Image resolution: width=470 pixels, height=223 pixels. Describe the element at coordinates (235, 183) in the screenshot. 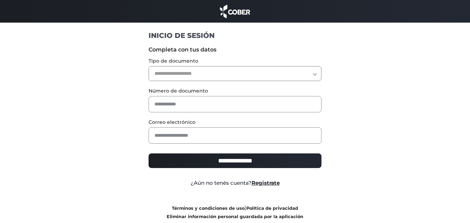

I see `div: ¿Aún no tenés cuenta?` at that location.